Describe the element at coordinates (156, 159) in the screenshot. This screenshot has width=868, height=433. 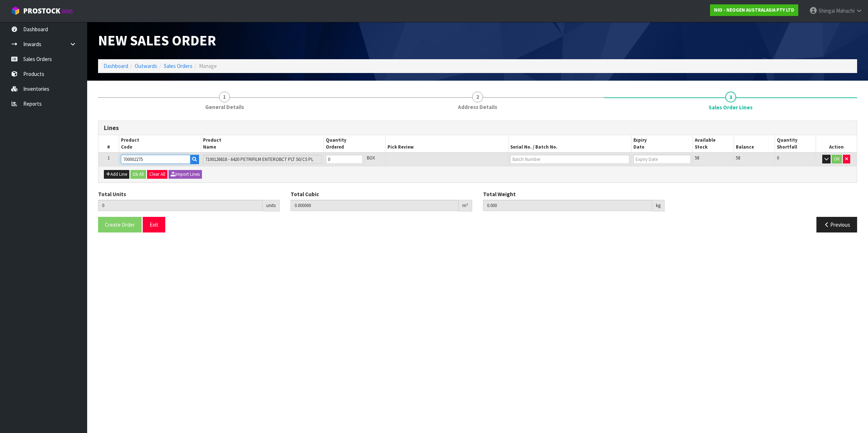
I see `input: Code` at that location.